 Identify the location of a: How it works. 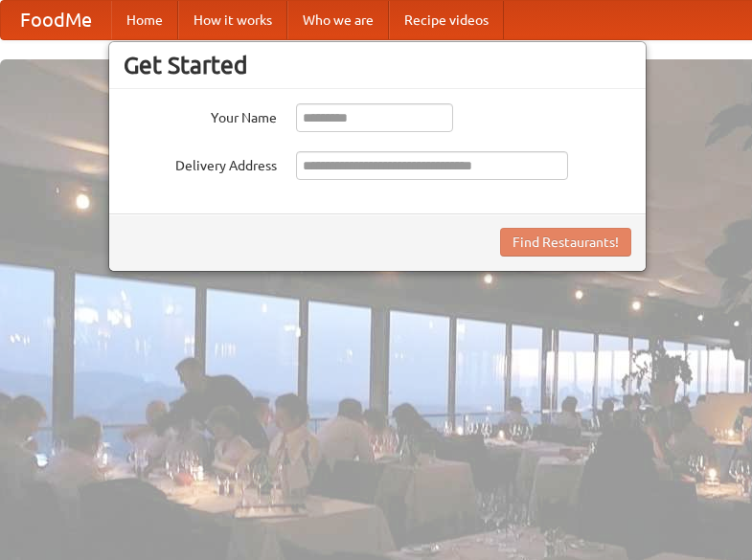
(233, 20).